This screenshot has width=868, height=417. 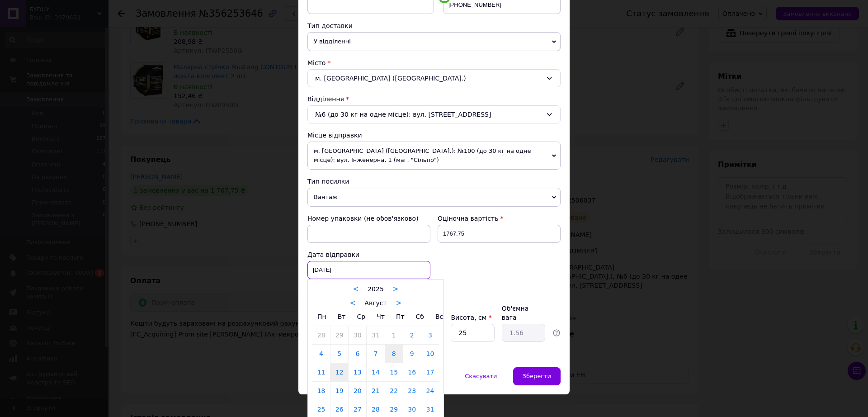 What do you see at coordinates (357, 354) in the screenshot?
I see `a: 6` at bounding box center [357, 354].